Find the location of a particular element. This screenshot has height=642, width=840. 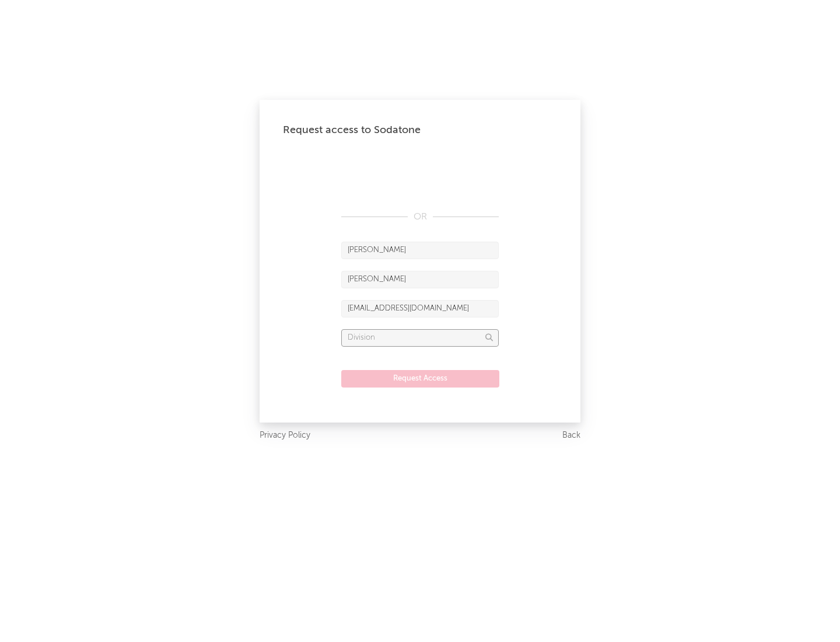

input: First Name is located at coordinates (420, 251).